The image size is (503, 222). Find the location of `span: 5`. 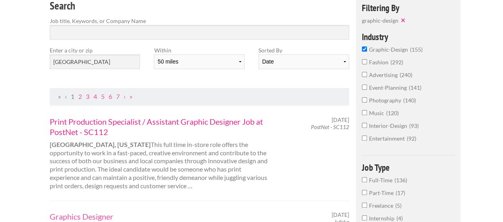

span: 5 is located at coordinates (398, 206).